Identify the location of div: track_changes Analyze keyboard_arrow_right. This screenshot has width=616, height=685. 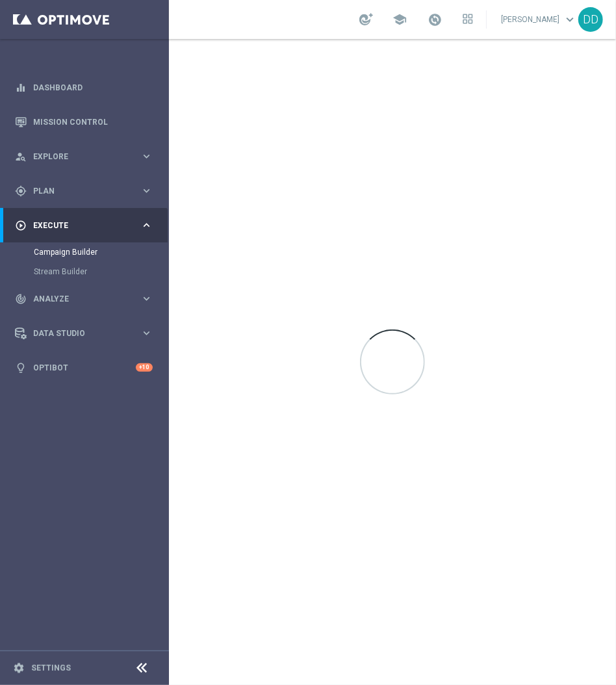
(84, 299).